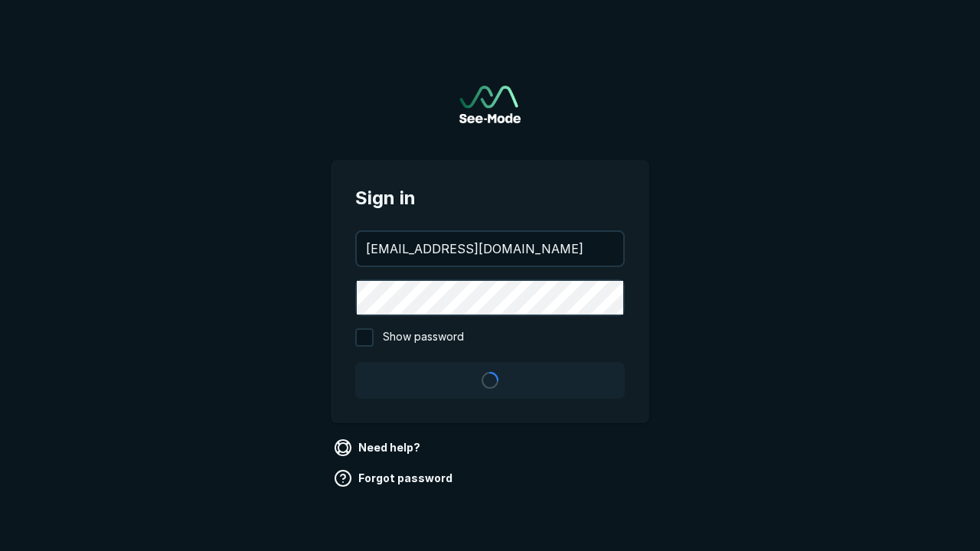 The image size is (980, 551). What do you see at coordinates (490, 198) in the screenshot?
I see `span: Sign in` at bounding box center [490, 198].